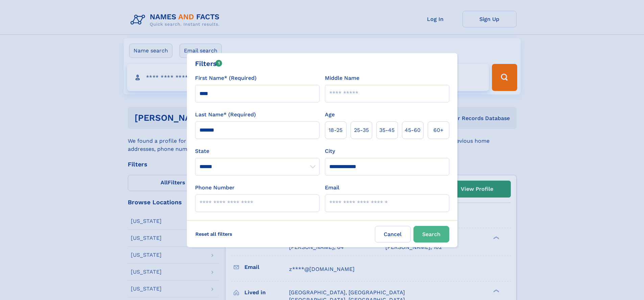 This screenshot has height=300, width=644. What do you see at coordinates (342, 78) in the screenshot?
I see `label: Middle Name` at bounding box center [342, 78].